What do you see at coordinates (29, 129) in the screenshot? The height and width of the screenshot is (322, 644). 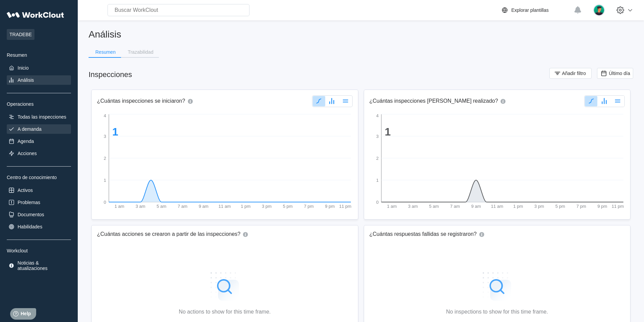 I see `div: A demanda` at bounding box center [29, 129].